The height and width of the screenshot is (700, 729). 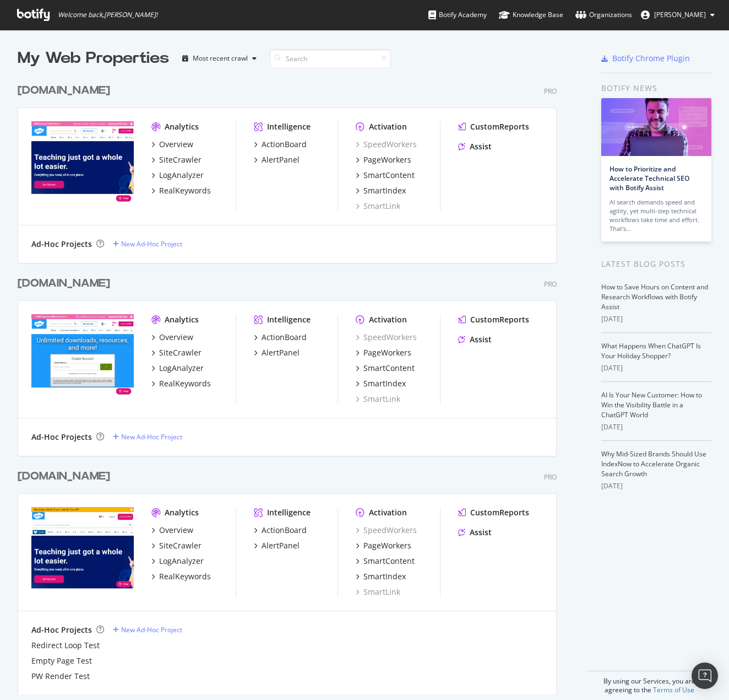 What do you see at coordinates (649, 682) in the screenshot?
I see `div: By using our Services, you are agreeing to the` at bounding box center [649, 682].